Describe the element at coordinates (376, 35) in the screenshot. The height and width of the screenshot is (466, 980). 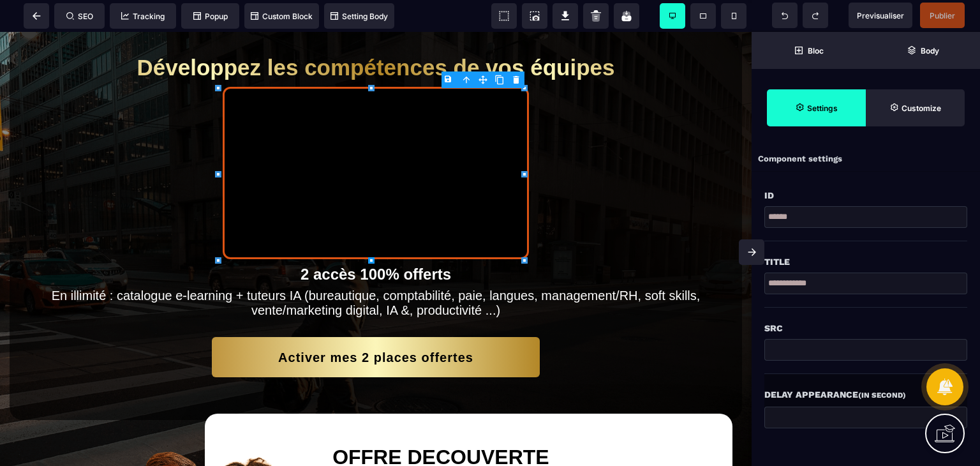
I see `h1: Développez les compétences de vos équipes` at that location.